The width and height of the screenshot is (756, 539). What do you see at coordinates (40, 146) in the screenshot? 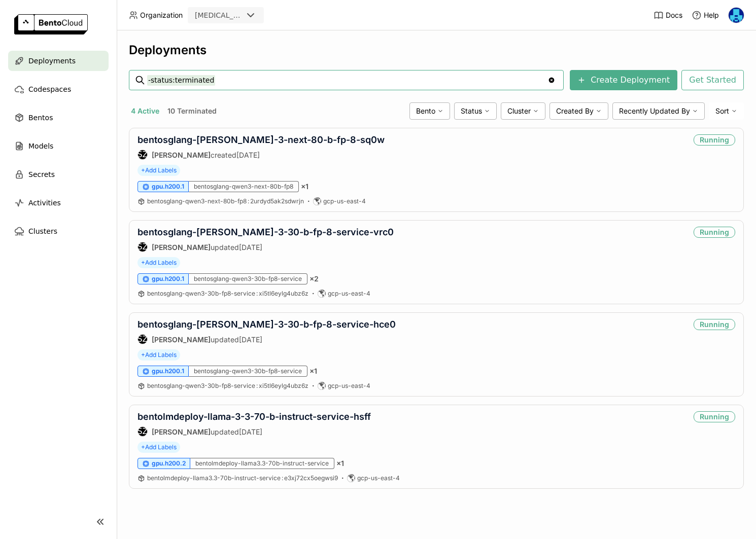
I see `span: Models` at bounding box center [40, 146].